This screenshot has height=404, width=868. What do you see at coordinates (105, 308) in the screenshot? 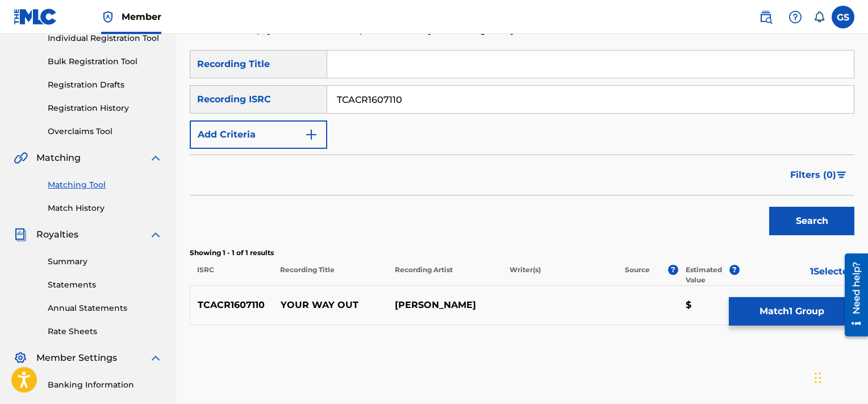
I see `a: Annual Statements` at bounding box center [105, 308].